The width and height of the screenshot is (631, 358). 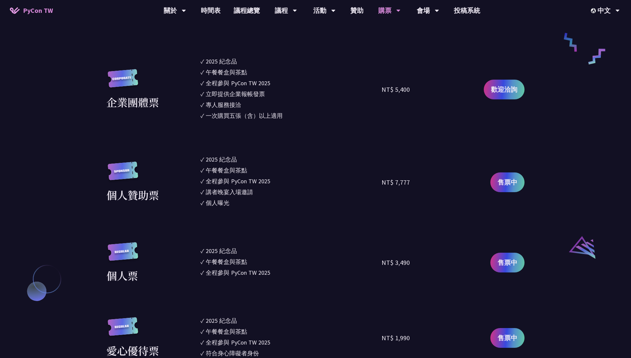 What do you see at coordinates (123, 174) in the screenshot?
I see `img: sponsor.43e6a3a.svg` at bounding box center [123, 174].